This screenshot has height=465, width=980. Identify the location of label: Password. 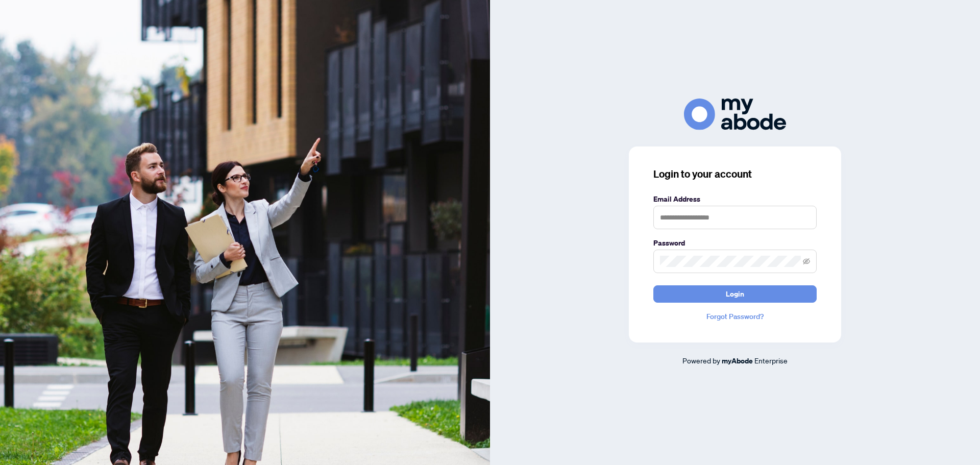
(735, 243).